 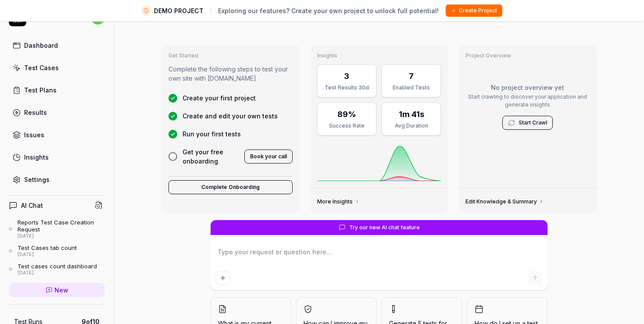 What do you see at coordinates (346, 126) in the screenshot?
I see `div: Success Rate` at bounding box center [346, 126].